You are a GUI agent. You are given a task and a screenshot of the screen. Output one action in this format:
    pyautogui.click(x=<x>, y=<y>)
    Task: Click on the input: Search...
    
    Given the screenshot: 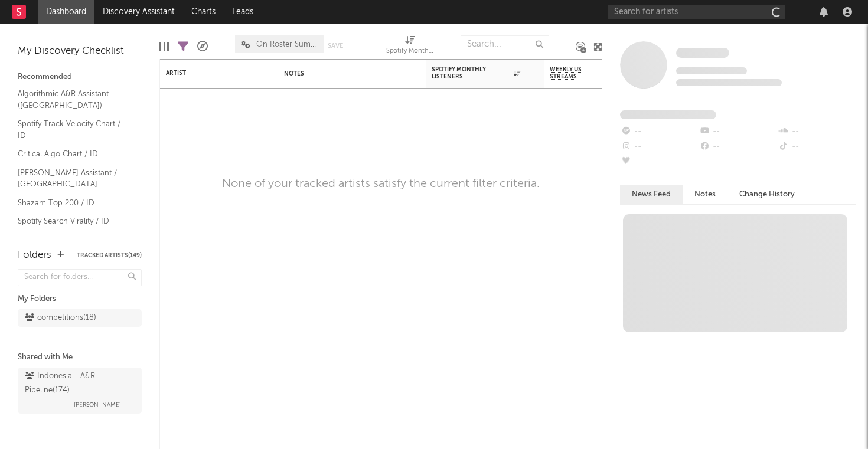 What is the action you would take?
    pyautogui.click(x=505, y=44)
    